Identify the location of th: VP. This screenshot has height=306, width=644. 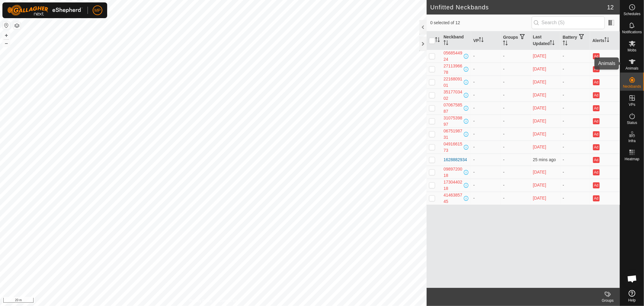
(486, 40).